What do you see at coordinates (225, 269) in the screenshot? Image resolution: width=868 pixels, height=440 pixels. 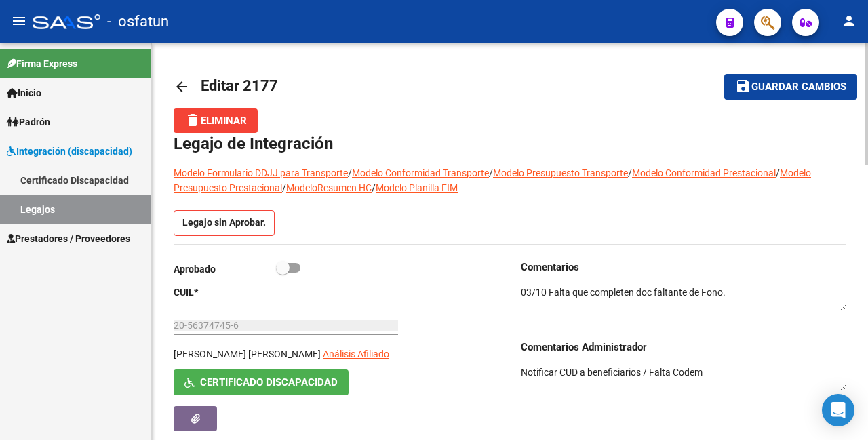 I see `p: Aprobado` at bounding box center [225, 269].